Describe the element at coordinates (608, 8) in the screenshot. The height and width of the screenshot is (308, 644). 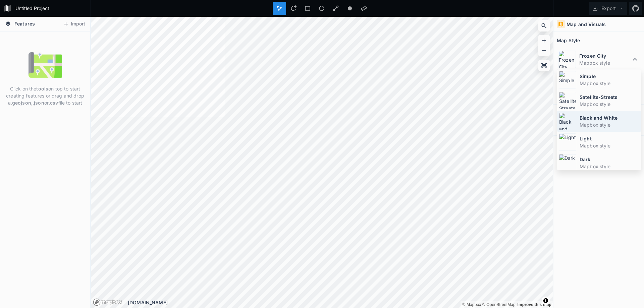
I see `button: Export` at that location.